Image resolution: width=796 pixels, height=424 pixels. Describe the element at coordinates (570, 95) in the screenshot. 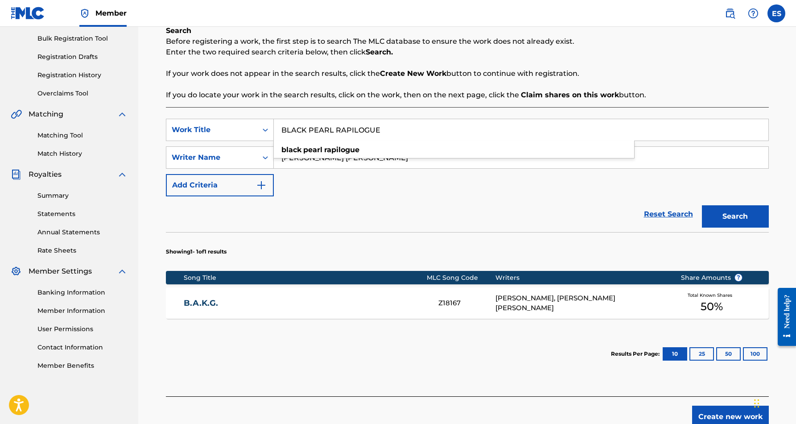

I see `strong: Claim shares on this work` at that location.